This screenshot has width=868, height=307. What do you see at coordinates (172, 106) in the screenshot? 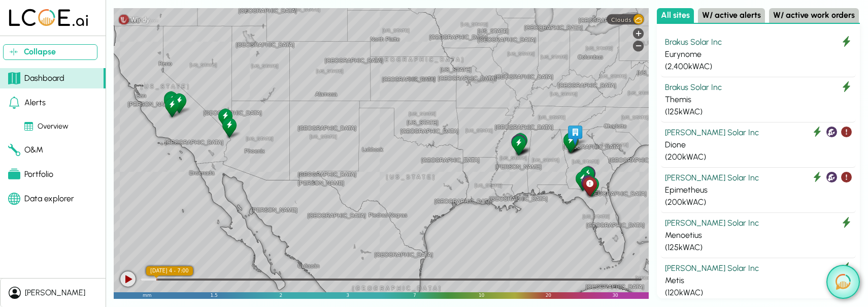
I see `div: Helios` at bounding box center [172, 106].